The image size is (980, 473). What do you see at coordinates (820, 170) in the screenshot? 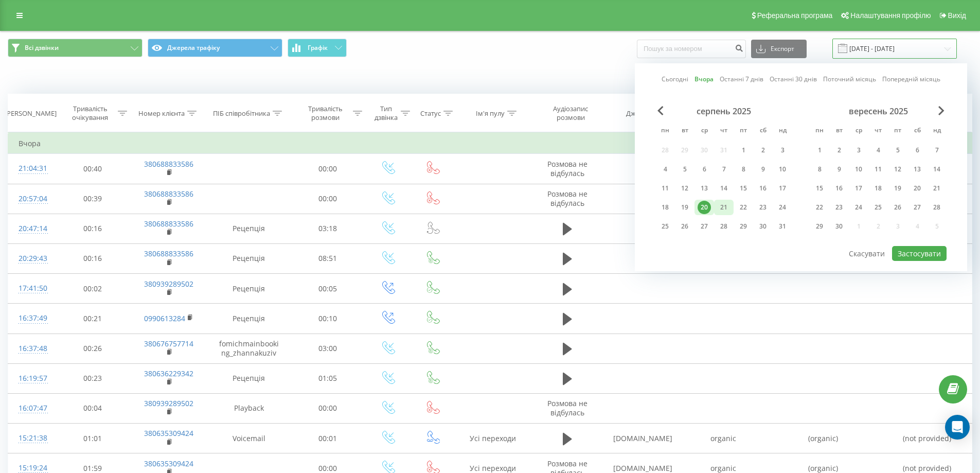
I see `div: пн 8 вер 2025 р.` at bounding box center [820, 170].